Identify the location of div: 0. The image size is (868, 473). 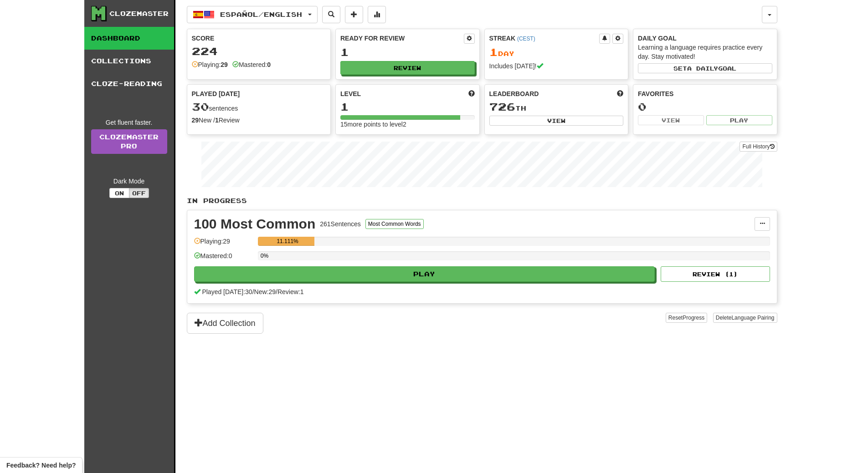
(705, 107).